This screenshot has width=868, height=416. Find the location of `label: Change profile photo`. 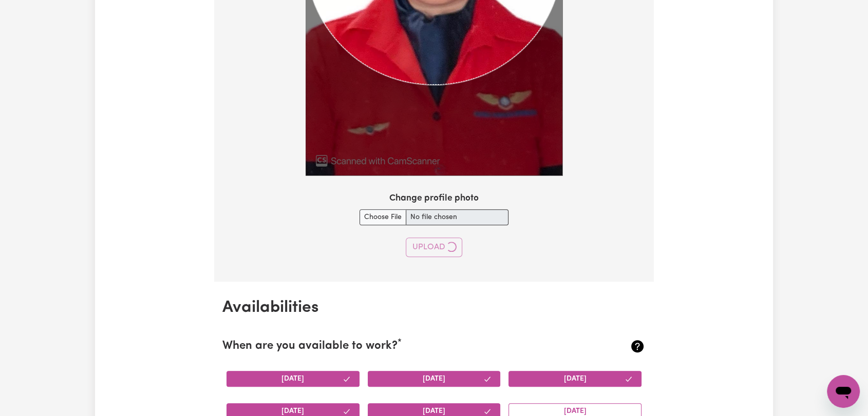

label: Change profile photo is located at coordinates (434, 199).